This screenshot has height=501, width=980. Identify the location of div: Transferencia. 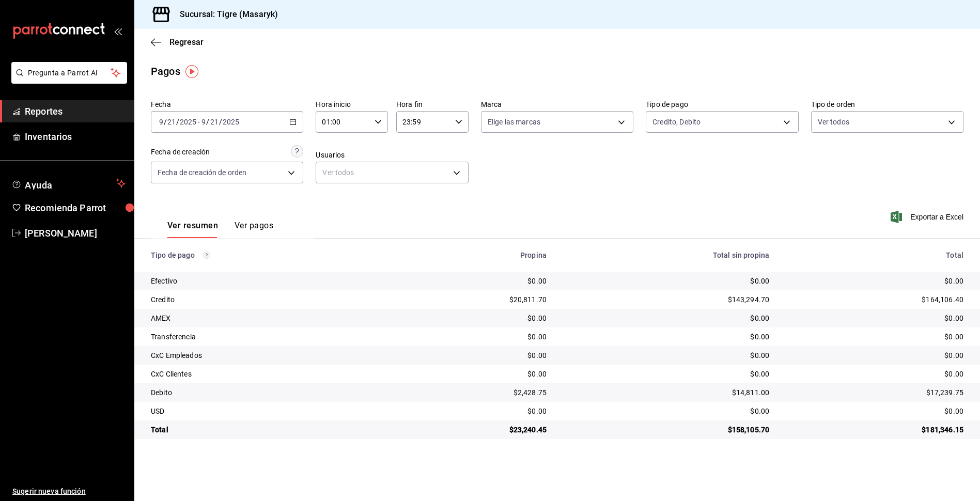
(267, 337).